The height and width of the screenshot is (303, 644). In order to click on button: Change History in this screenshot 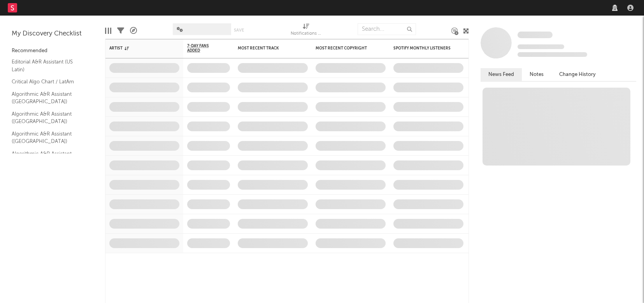, I will do `click(577, 75)`.